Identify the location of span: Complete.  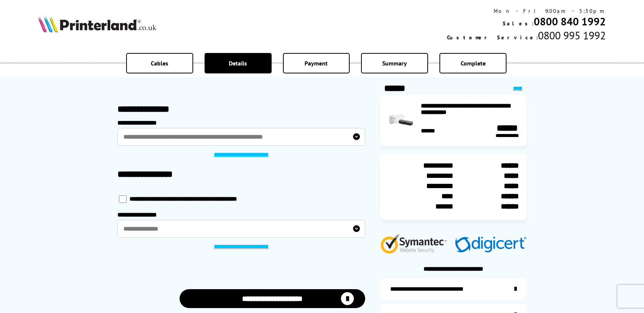
(473, 63).